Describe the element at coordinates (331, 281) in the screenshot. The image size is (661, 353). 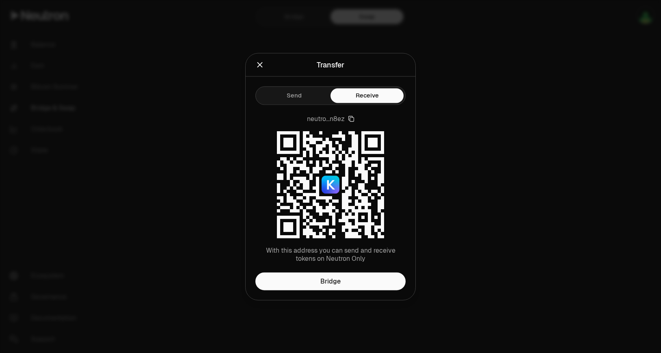
I see `a: Bridge` at that location.